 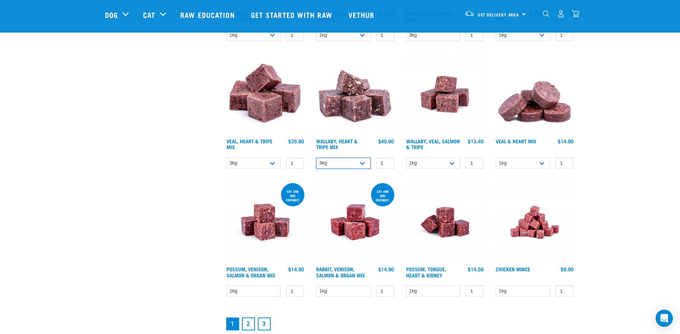 I want to click on img: home-icon@2x.png, so click(x=575, y=14).